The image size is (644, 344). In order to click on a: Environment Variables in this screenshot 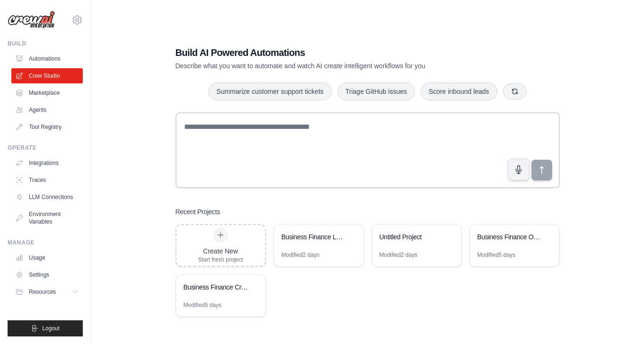, I will do `click(47, 218)`.